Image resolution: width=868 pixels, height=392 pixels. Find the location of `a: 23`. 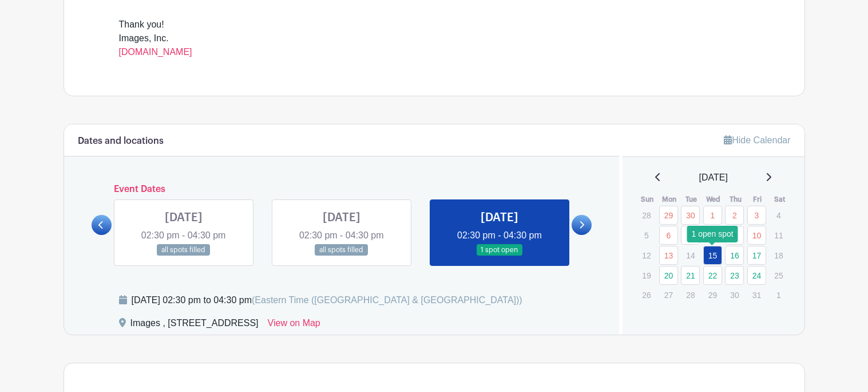

a: 23 is located at coordinates (734, 275).